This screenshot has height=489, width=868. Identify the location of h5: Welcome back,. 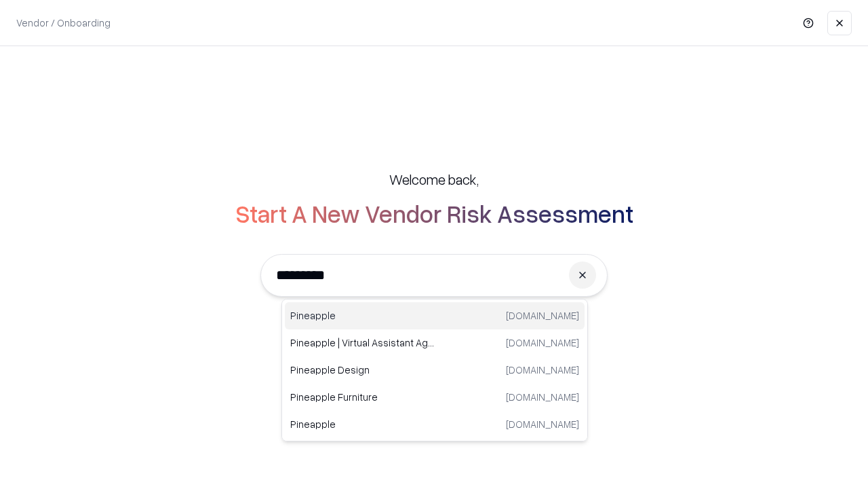
(434, 179).